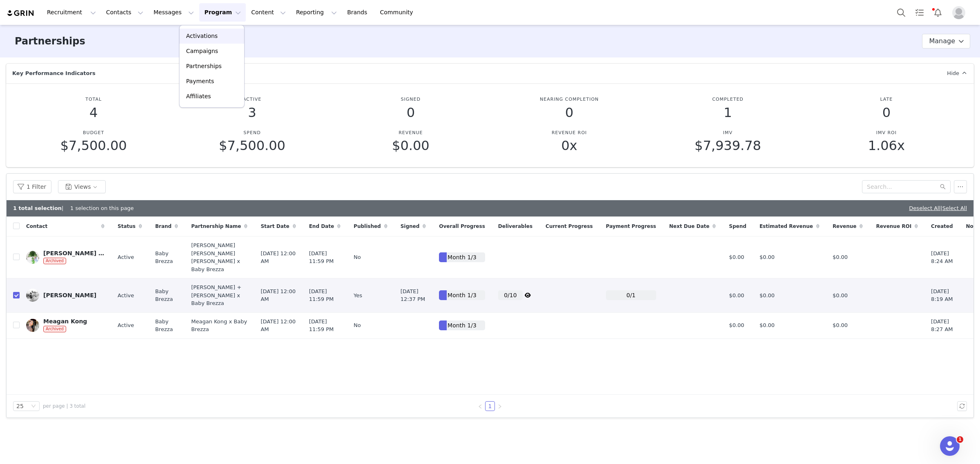  I want to click on img: grin logo, so click(21, 13).